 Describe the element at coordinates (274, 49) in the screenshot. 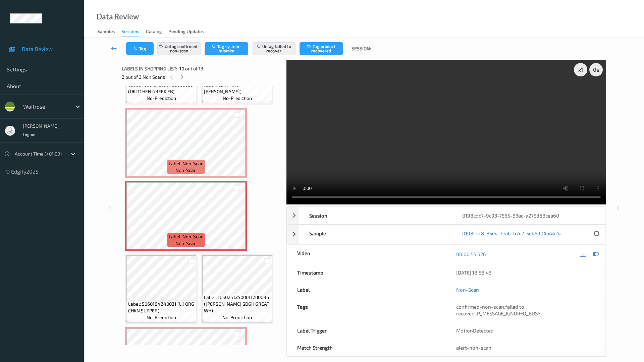

I see `button: Untag failed to recover` at that location.